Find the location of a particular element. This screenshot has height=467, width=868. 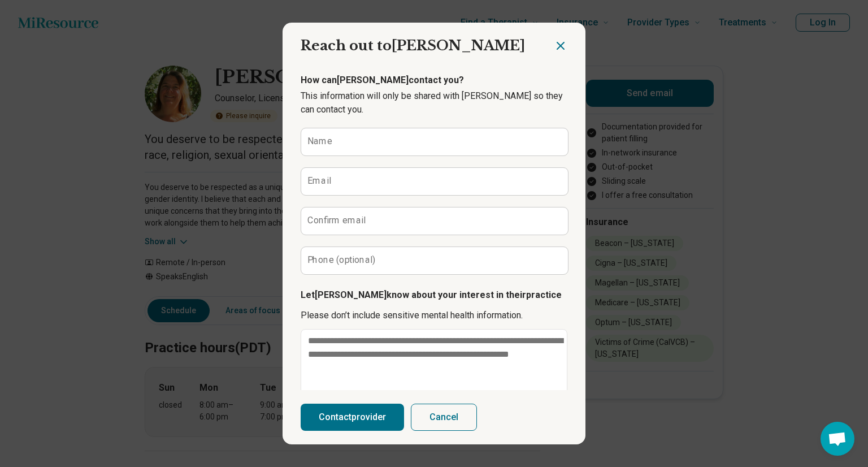

button: Cancel is located at coordinates (444, 417).